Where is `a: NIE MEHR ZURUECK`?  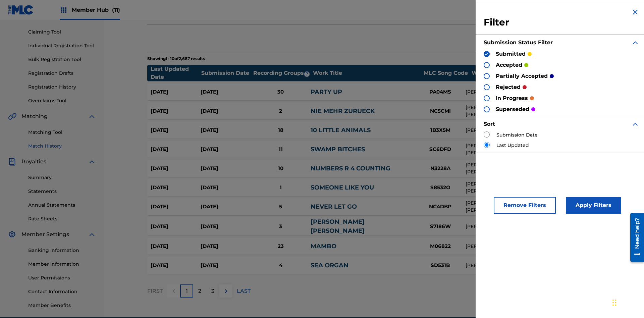
a: NIE MEHR ZURUECK is located at coordinates (343, 111).